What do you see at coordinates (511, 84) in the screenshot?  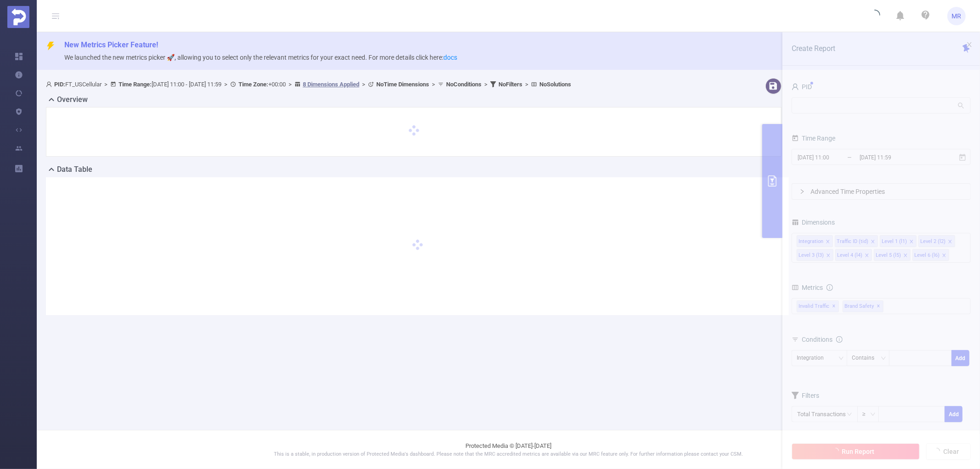 I see `b: No Filters` at bounding box center [511, 84].